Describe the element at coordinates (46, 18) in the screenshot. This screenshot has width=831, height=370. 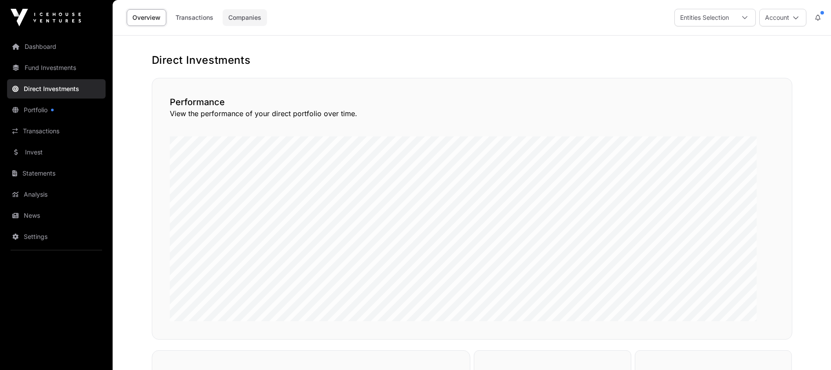
I see `img: Icehouse Ventures Logo` at that location.